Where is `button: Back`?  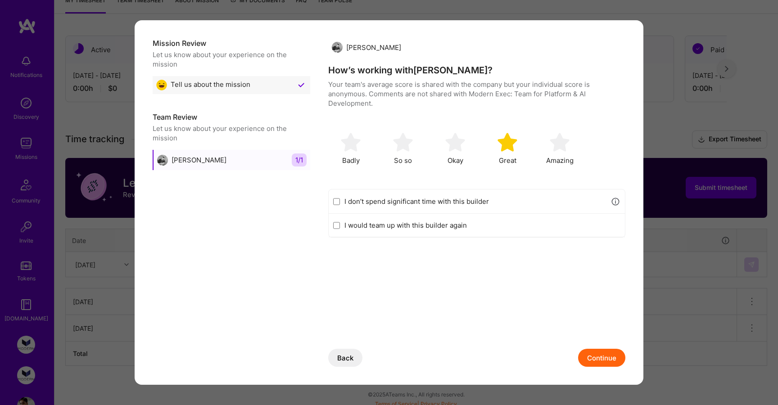
button: Back is located at coordinates (345, 358).